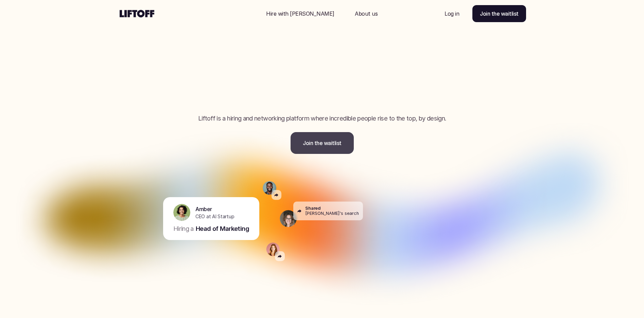 The width and height of the screenshot is (644, 318). What do you see at coordinates (319, 74) in the screenshot?
I see `span: c` at bounding box center [319, 74].